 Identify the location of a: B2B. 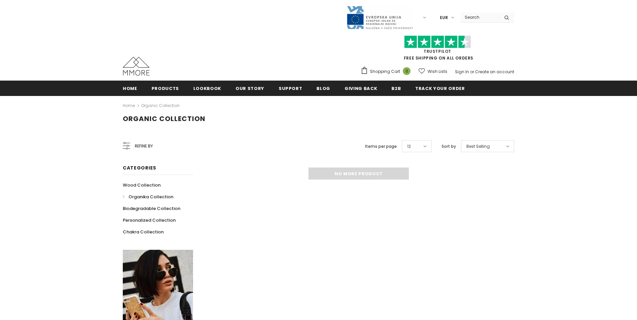
(396, 88).